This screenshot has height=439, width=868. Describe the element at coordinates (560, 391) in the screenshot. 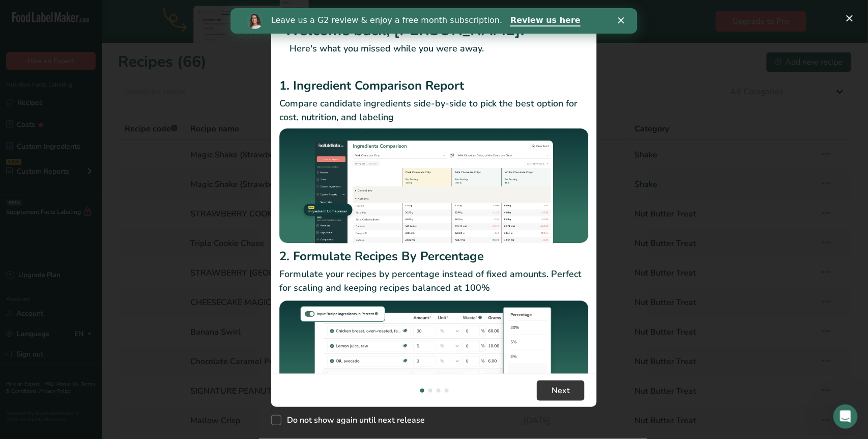

I see `span: Next` at that location.